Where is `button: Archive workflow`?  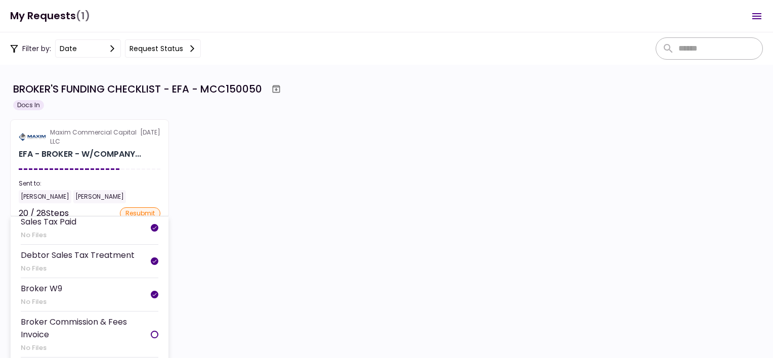 button: Archive workflow is located at coordinates (276, 89).